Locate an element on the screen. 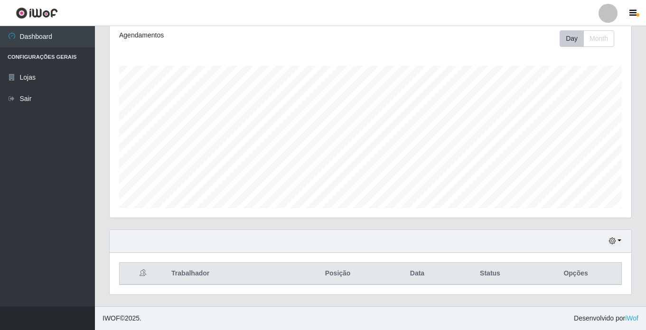 This screenshot has width=646, height=330. th: Trabalhador is located at coordinates (228, 274).